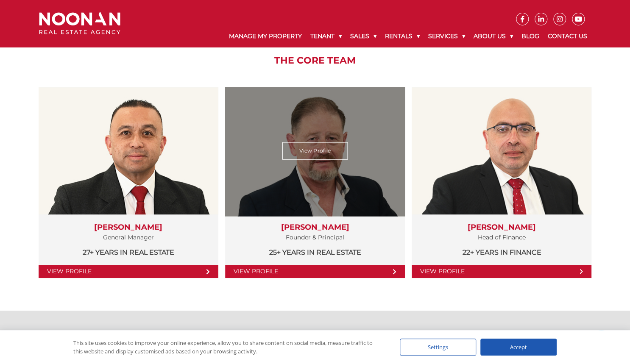  What do you see at coordinates (325, 36) in the screenshot?
I see `a: Tenant` at bounding box center [325, 36].